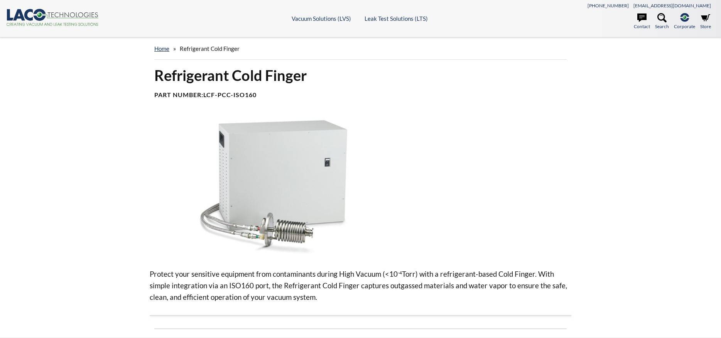 The width and height of the screenshot is (721, 338). What do you see at coordinates (706, 22) in the screenshot?
I see `a: Store` at bounding box center [706, 22].